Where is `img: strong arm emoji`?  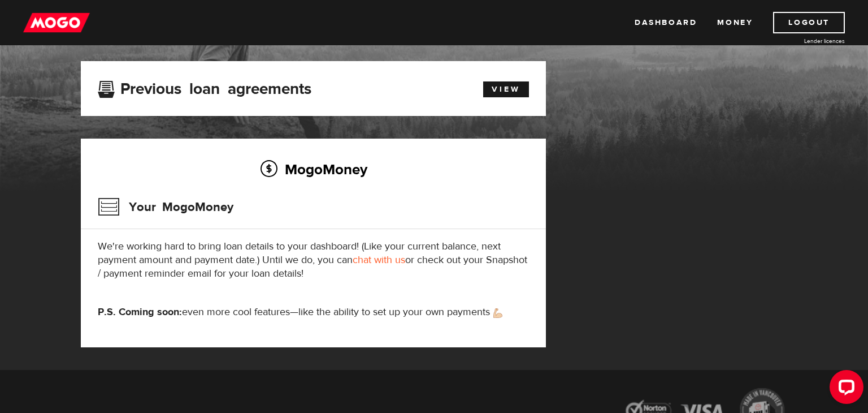 img: strong arm emoji is located at coordinates (498, 312).